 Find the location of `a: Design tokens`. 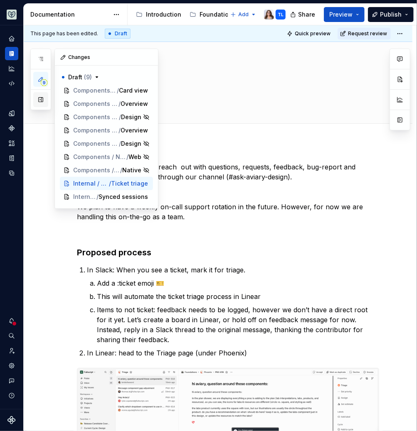

a: Design tokens is located at coordinates (12, 113).